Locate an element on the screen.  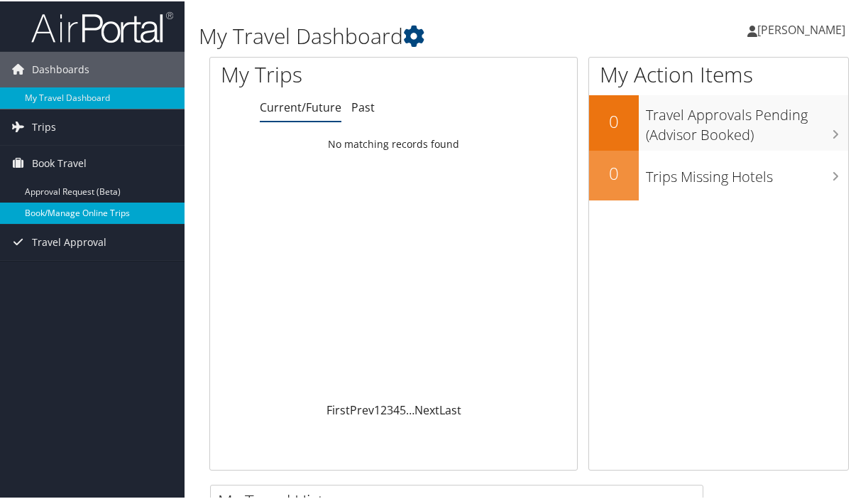
a: Prev is located at coordinates (362, 409).